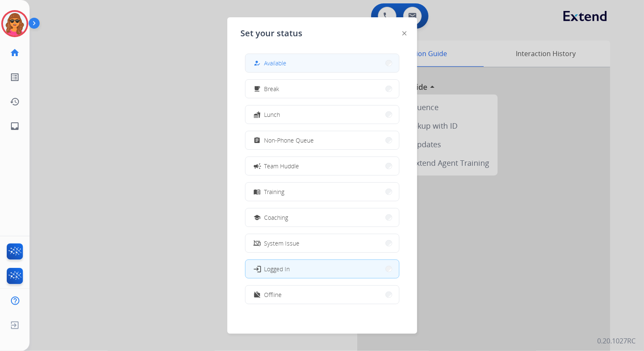  Describe the element at coordinates (257, 294) in the screenshot. I see `mat-icon: work_off` at that location.